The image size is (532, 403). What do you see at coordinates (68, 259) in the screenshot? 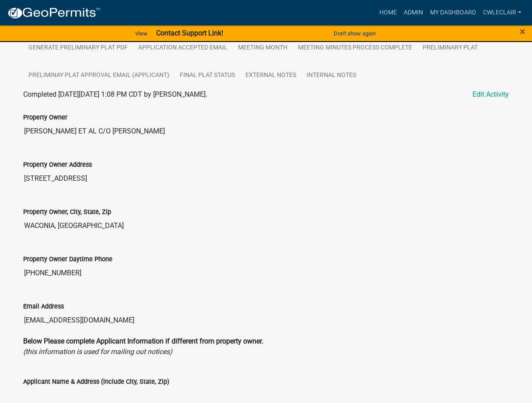
I see `label: Property Owner Daytime Phone` at bounding box center [68, 259].